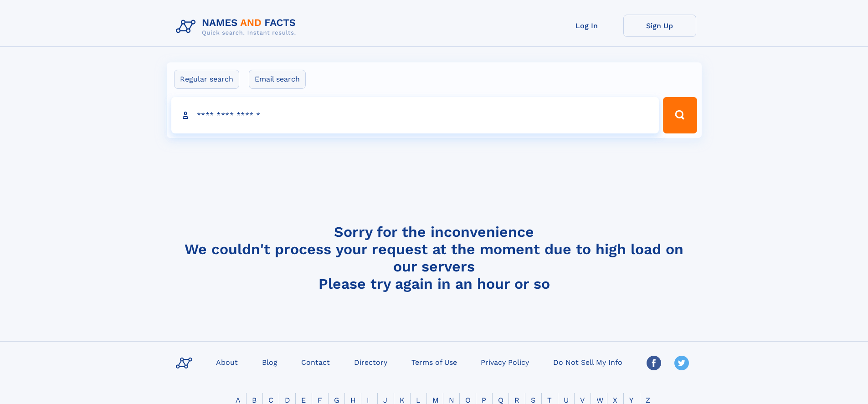 This screenshot has height=404, width=868. Describe the element at coordinates (315, 362) in the screenshot. I see `a: Contact` at that location.